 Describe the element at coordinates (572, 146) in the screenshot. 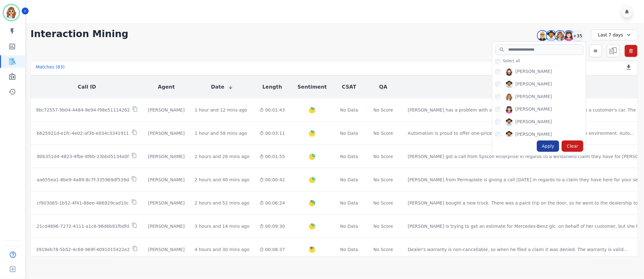

I see `div: Clear` at that location.